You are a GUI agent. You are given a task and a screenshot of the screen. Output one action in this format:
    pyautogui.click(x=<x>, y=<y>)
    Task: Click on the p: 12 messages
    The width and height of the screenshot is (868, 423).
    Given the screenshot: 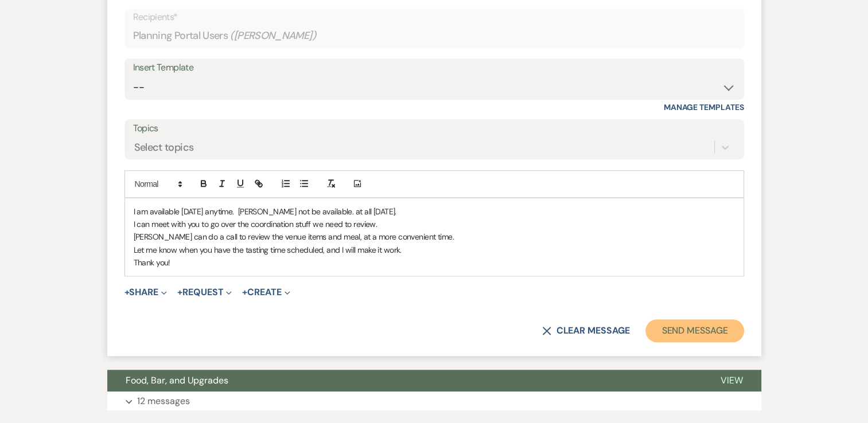 What is the action you would take?
    pyautogui.click(x=164, y=401)
    